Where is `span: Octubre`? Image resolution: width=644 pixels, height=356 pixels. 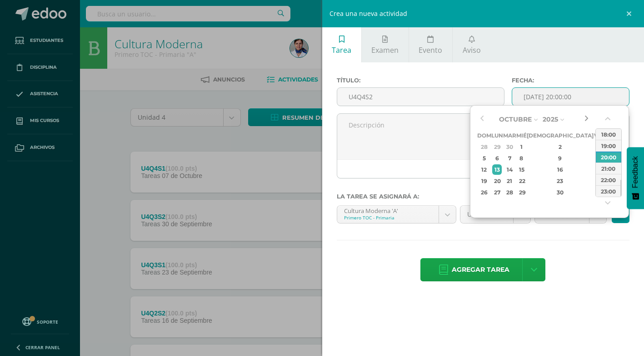
span: Octubre is located at coordinates (515, 119).